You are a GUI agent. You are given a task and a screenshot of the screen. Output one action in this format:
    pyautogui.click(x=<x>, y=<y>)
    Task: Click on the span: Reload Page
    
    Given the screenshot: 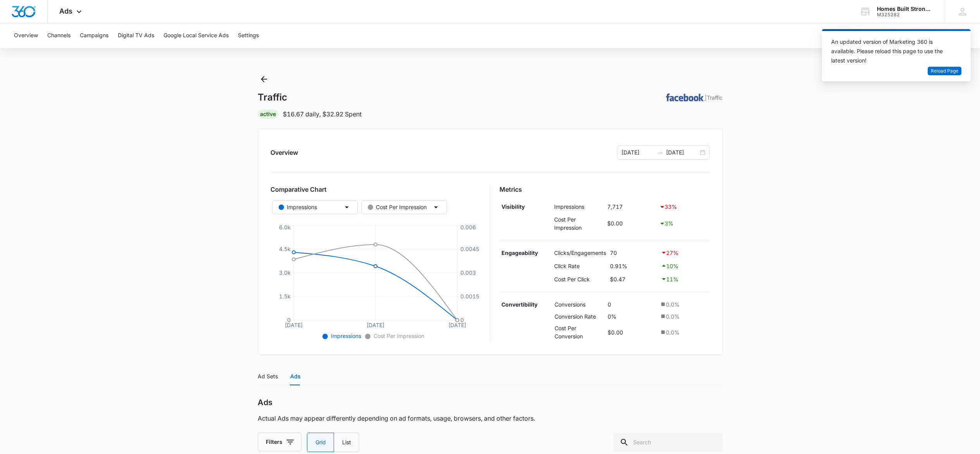 What is the action you would take?
    pyautogui.click(x=945, y=71)
    